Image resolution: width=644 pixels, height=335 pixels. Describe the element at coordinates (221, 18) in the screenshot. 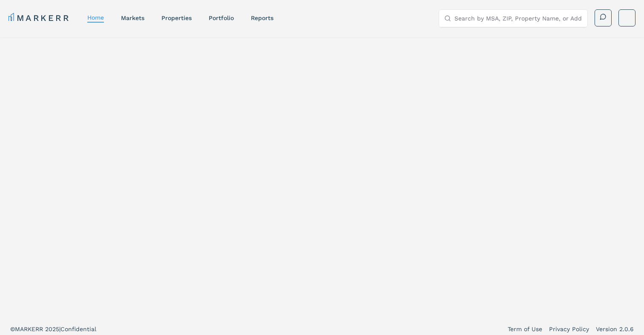

I see `a: Portfolio` at that location.